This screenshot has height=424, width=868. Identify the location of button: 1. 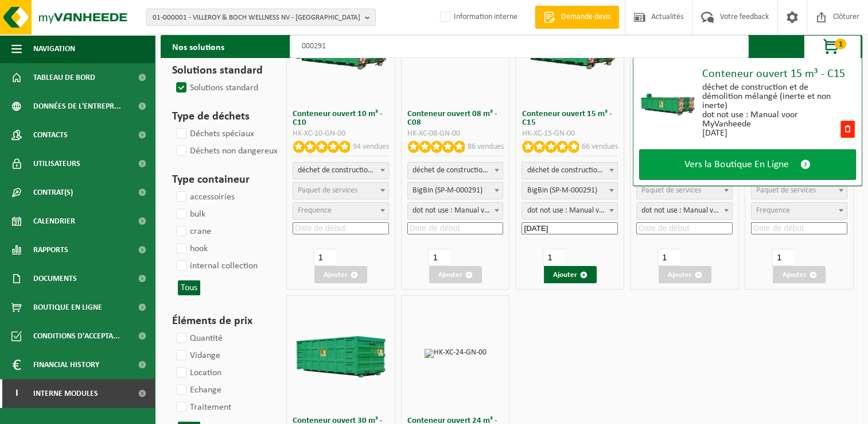
(832, 47).